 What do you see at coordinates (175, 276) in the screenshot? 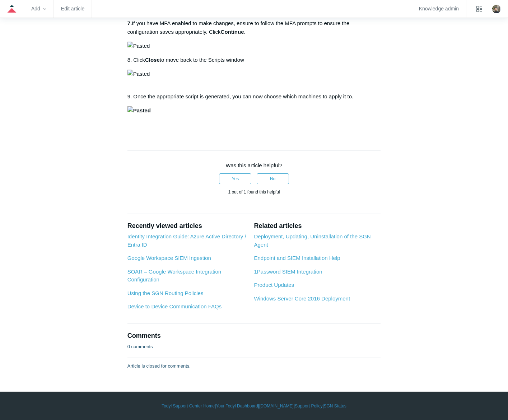
I see `a: SOAR – Google Workspace Integration Configuration` at bounding box center [175, 276].